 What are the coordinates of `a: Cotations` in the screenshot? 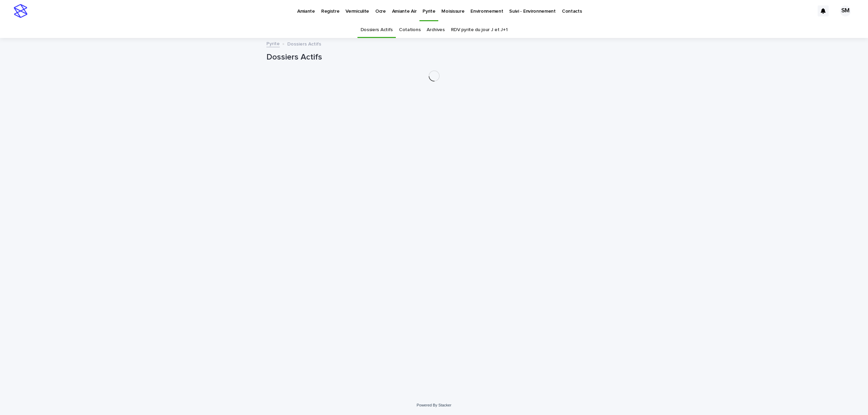 It's located at (410, 30).